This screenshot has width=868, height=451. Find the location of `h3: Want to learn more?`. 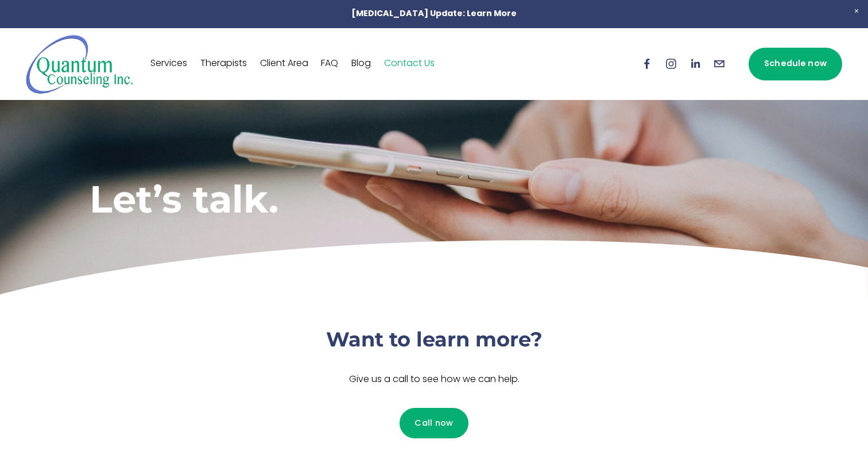

h3: Want to learn more? is located at coordinates (434, 340).